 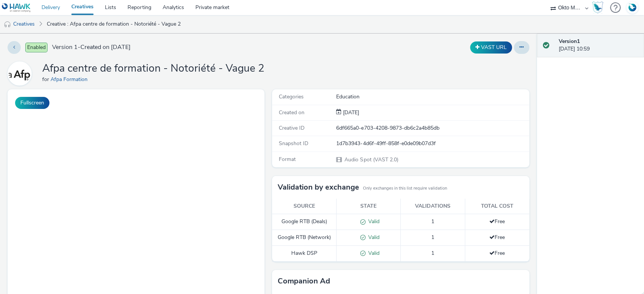 What do you see at coordinates (304, 238) in the screenshot?
I see `td: Google RTB (Network)` at bounding box center [304, 238].